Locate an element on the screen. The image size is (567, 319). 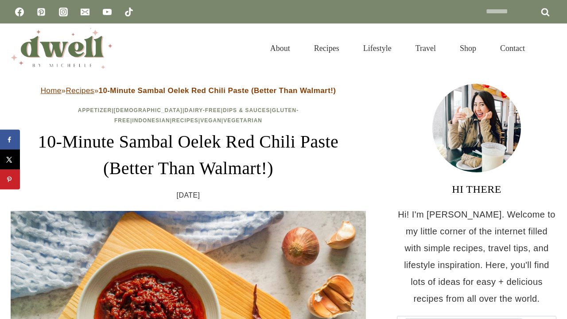
h1: 10-Minute Sambal Oelek Red Chili Paste (Better Than Walmart!) is located at coordinates (188, 155).